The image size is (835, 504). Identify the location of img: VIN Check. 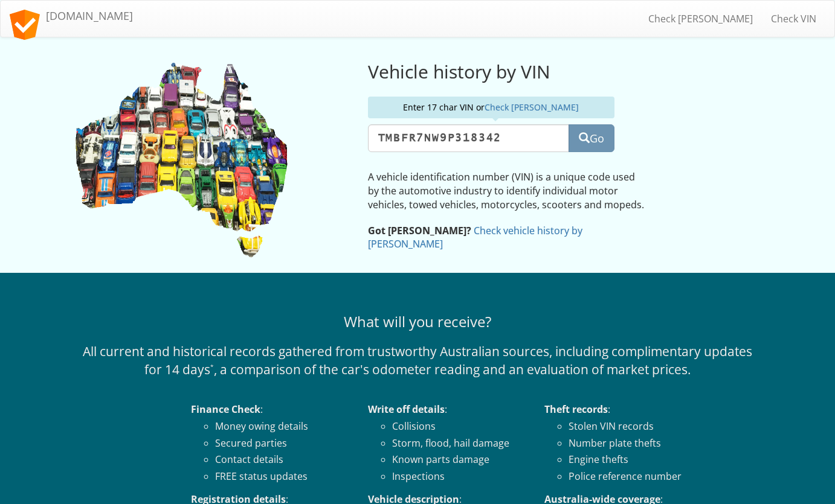
(182, 161).